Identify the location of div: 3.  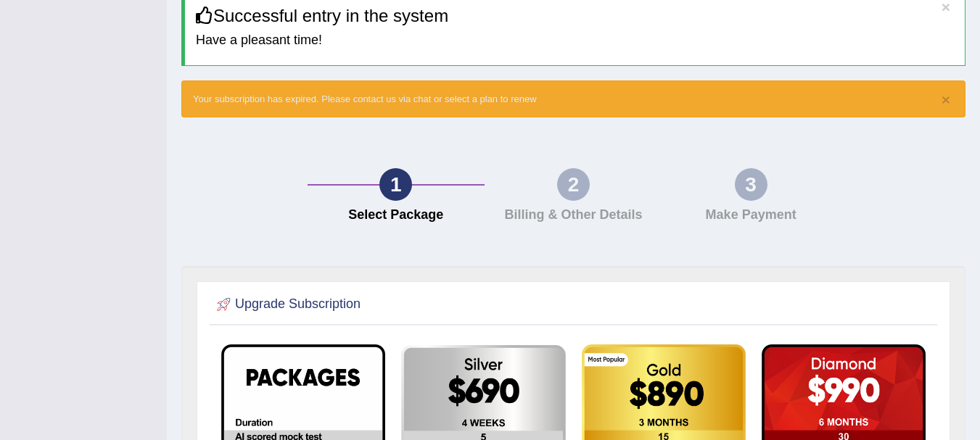
(751, 184).